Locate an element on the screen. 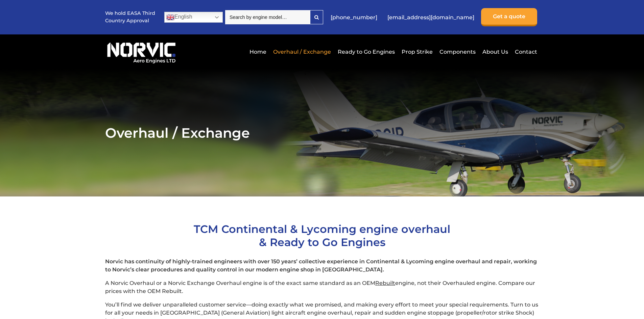 The image size is (644, 319). a: Components is located at coordinates (457, 52).